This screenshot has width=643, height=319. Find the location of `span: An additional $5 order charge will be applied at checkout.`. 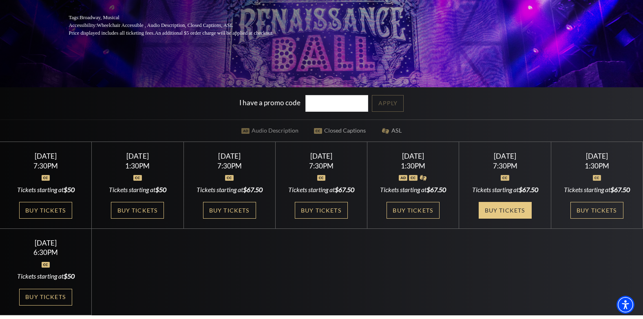

span: An additional $5 order charge will be applied at checkout. is located at coordinates (214, 33).